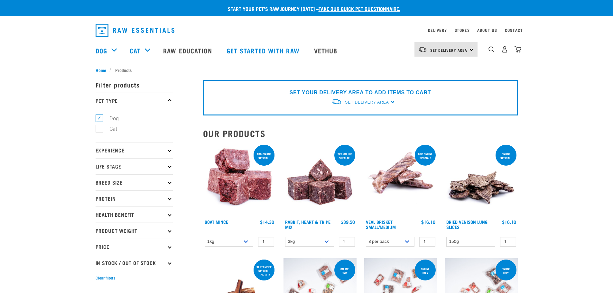  What do you see at coordinates (345, 156) in the screenshot?
I see `div: 3kg online special!` at bounding box center [345, 156].